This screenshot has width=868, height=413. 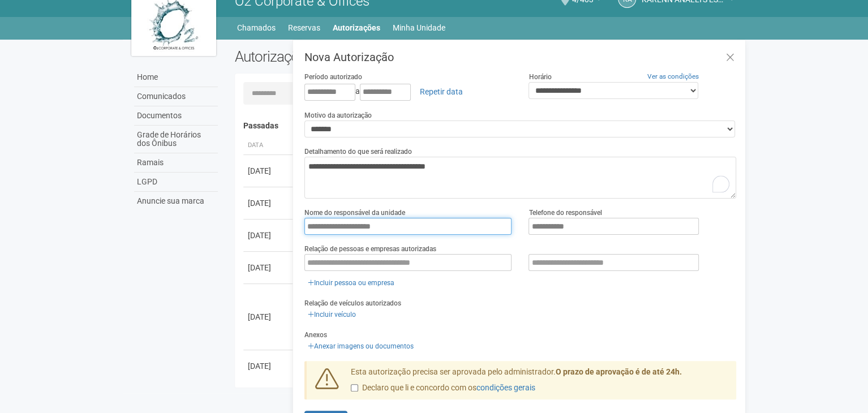 What do you see at coordinates (356, 56) in the screenshot?
I see `h2: Autorizações` at bounding box center [356, 56].